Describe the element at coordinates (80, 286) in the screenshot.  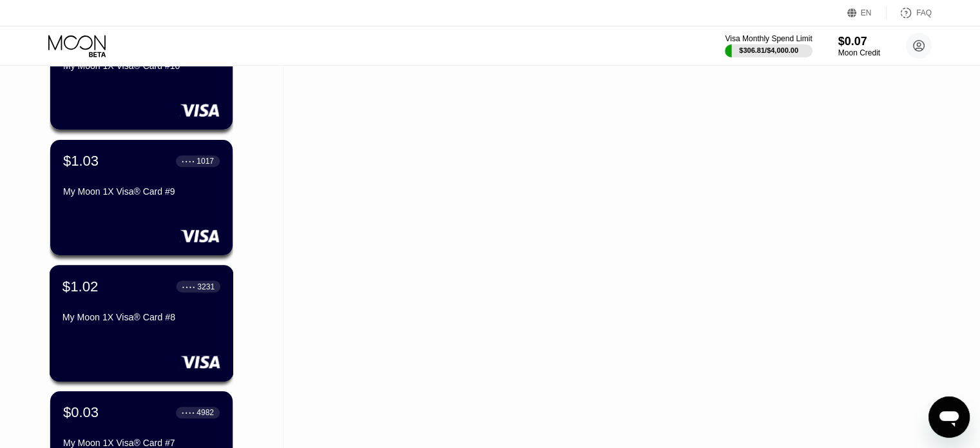
I see `div: $1.02` at that location.